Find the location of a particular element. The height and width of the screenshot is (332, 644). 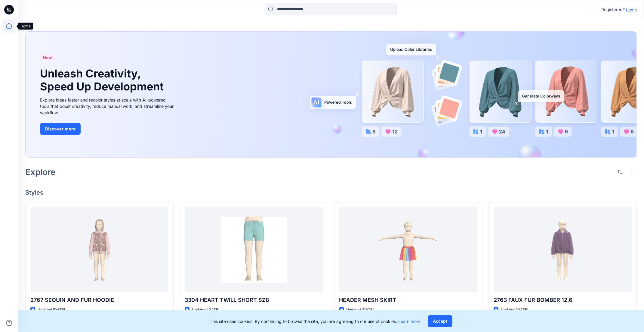

p: Registered? is located at coordinates (613, 9).